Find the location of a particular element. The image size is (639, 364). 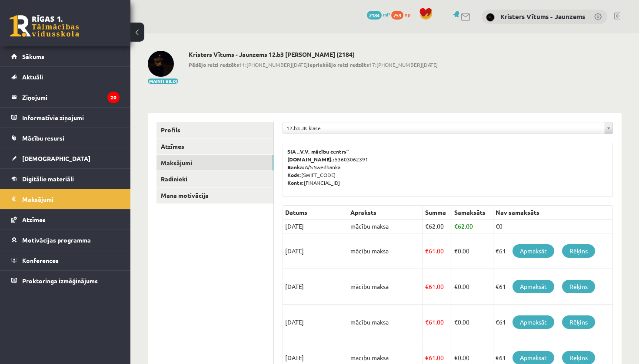

span: Digitālie materiāli is located at coordinates (48, 179).